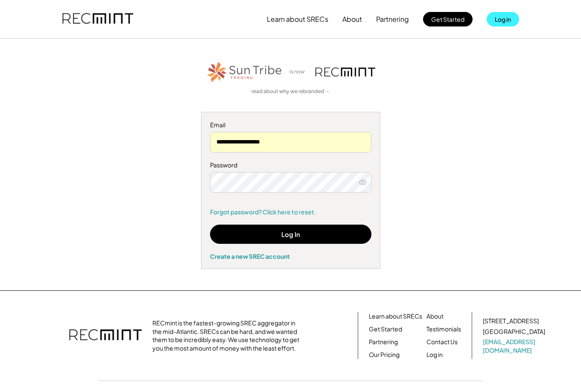 This screenshot has height=392, width=581. Describe the element at coordinates (448, 19) in the screenshot. I see `button: Get Started` at that location.